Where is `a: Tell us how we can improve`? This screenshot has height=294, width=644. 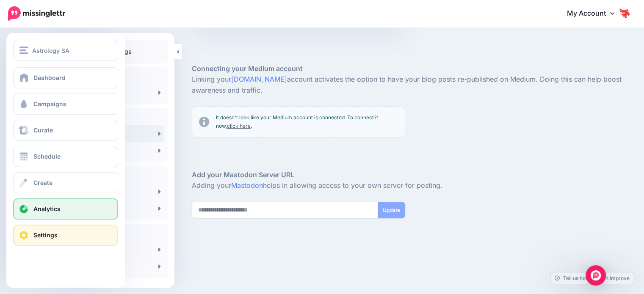 a: Tell us how we can improve is located at coordinates (592, 278).